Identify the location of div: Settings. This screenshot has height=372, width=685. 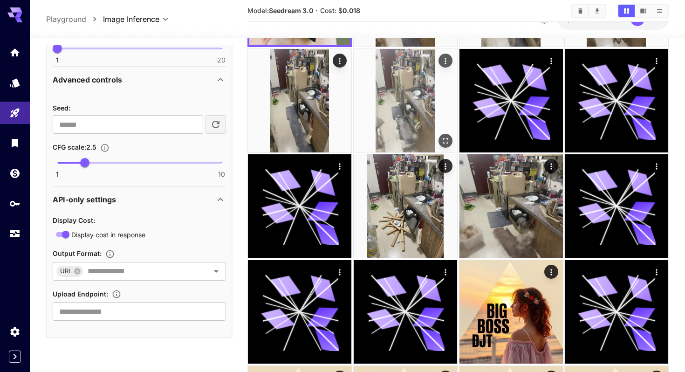
(15, 331).